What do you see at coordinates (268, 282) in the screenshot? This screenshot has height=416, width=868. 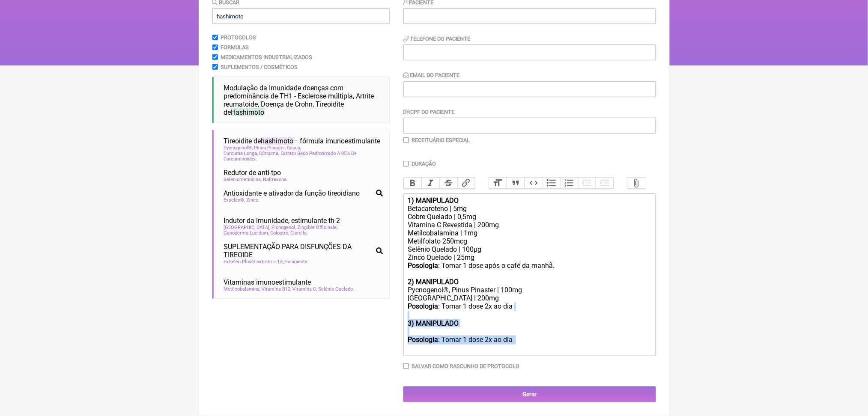 I see `span: Vitaminas imunoestimulante` at bounding box center [268, 282].